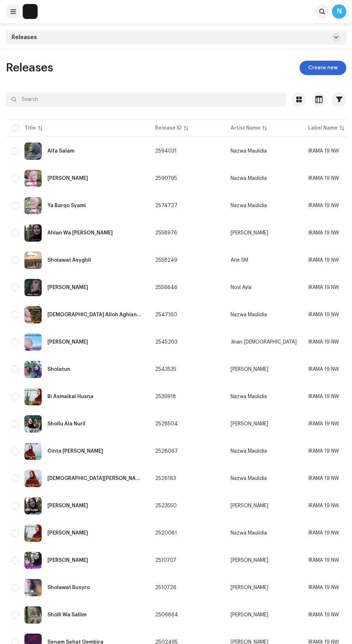 The image size is (352, 644). I want to click on img: fc9c9e2b-23c0-4193-b2b1-771e8850a9fc, so click(33, 287).